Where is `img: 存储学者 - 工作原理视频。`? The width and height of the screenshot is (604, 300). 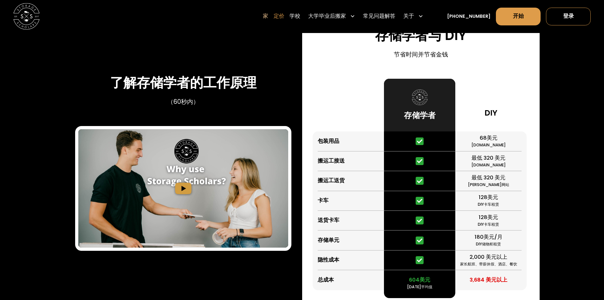
img: 存储学者 - 工作原理视频。 is located at coordinates (183, 188).